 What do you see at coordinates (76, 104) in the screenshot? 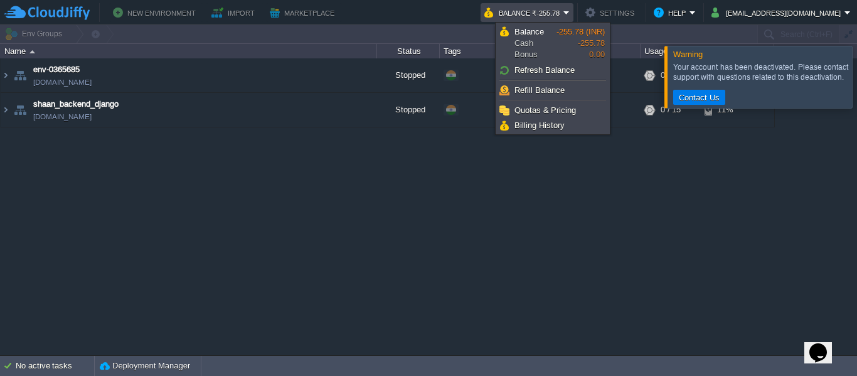
I see `span: shaan_backend_django` at bounding box center [76, 104].